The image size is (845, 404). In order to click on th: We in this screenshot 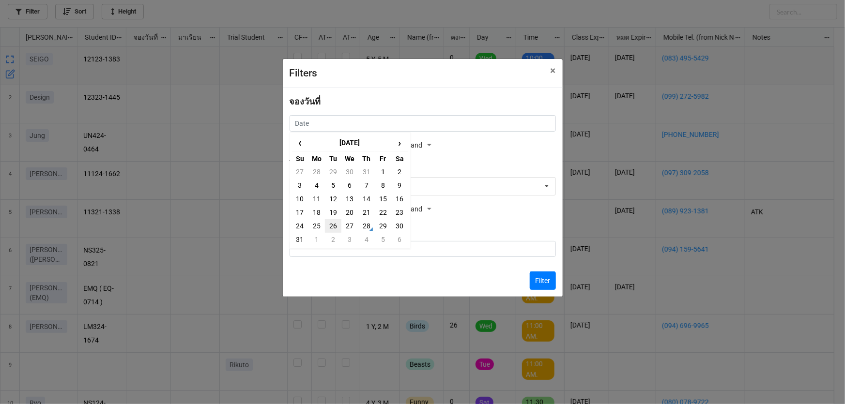, I will do `click(349, 158)`.